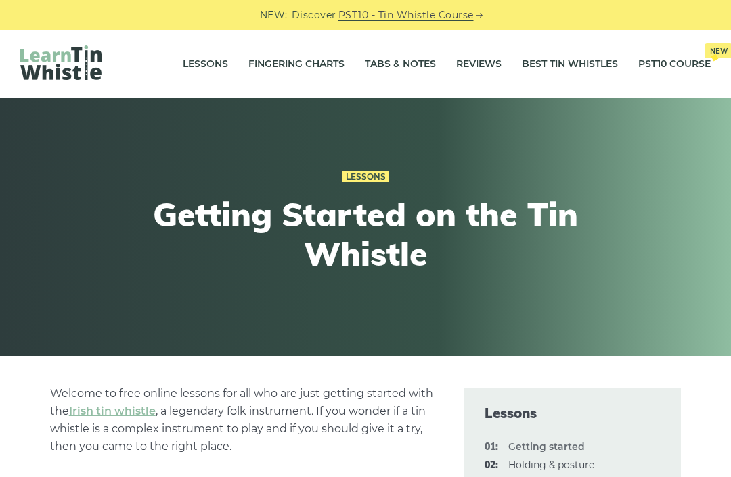  What do you see at coordinates (546, 446) in the screenshot?
I see `strong: Getting started` at bounding box center [546, 446].